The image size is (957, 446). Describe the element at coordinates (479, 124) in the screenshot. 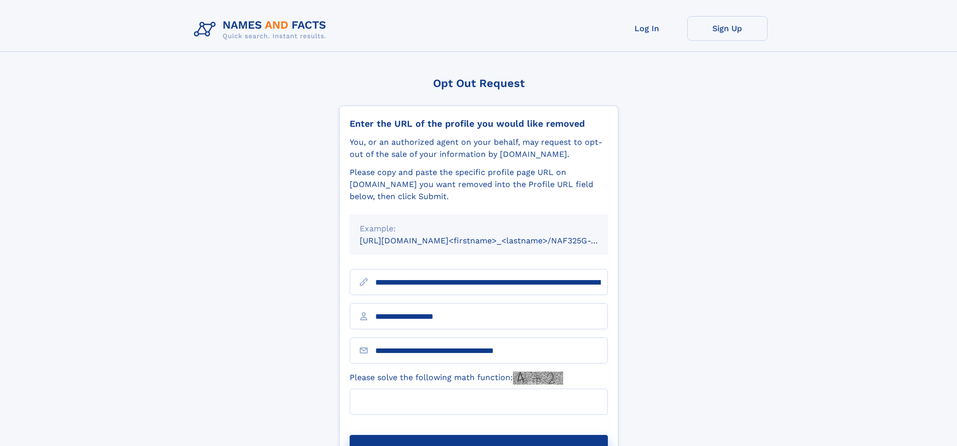

I see `div: Enter the URL of the profile you would like removed` at that location.